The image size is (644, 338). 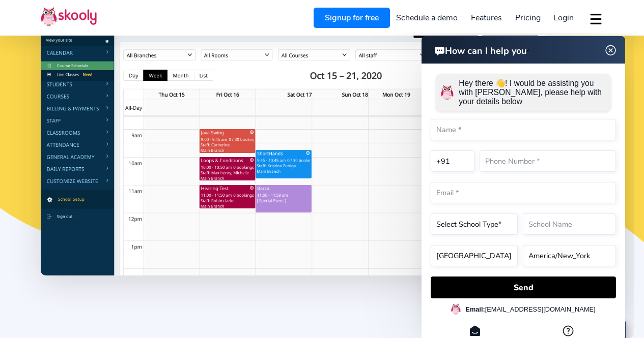 I want to click on img: Skooly, so click(x=69, y=16).